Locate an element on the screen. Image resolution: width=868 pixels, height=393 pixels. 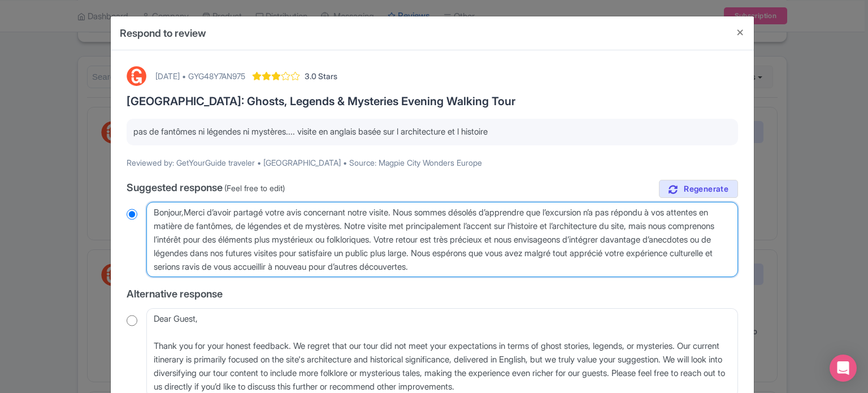
span: 3.0 Stars is located at coordinates (321, 76).